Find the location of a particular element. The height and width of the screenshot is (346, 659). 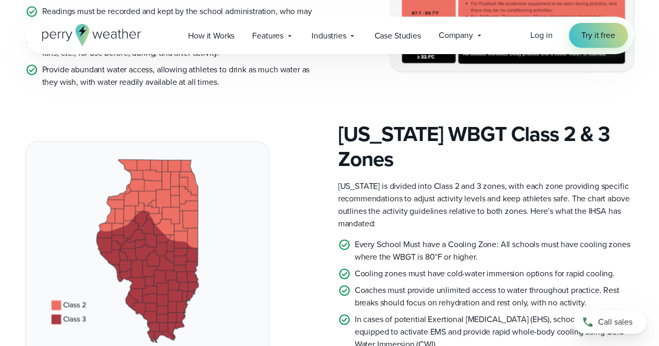

p: Readings must be recorded and kept by the school administration, who may delegate this task. is located at coordinates (182, 18).